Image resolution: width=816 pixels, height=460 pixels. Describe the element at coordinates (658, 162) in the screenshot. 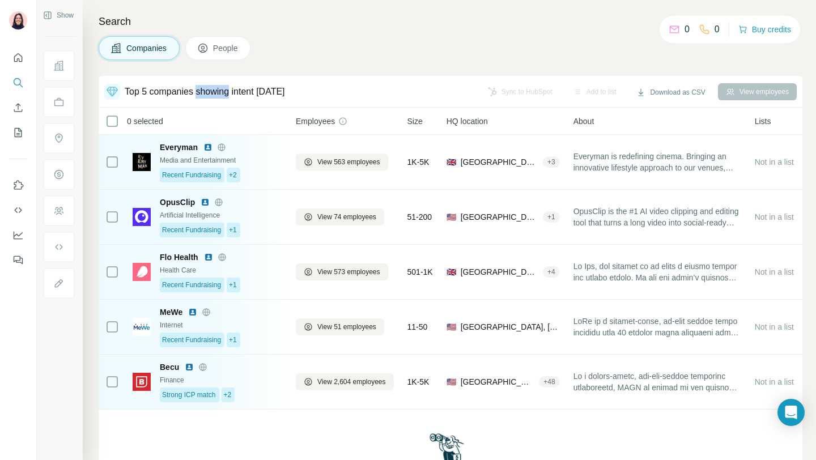

I see `span: Everyman is redefining cinema. Bringing an innovative lifestyle approach to our venues, where you...` at that location.